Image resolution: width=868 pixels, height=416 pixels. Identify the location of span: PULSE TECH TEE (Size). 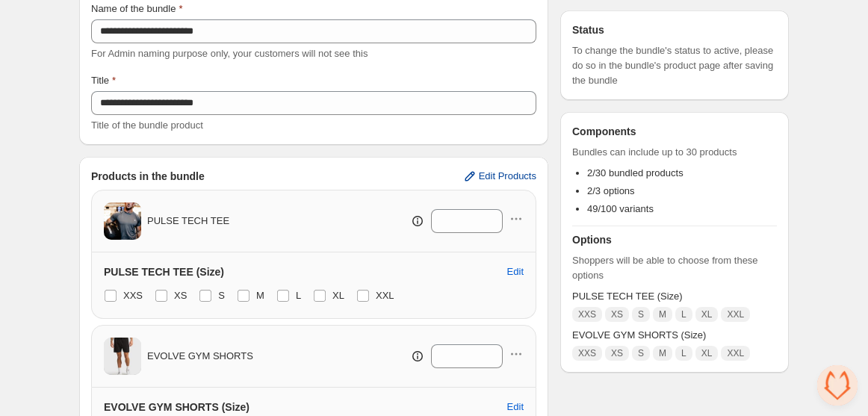
(674, 296).